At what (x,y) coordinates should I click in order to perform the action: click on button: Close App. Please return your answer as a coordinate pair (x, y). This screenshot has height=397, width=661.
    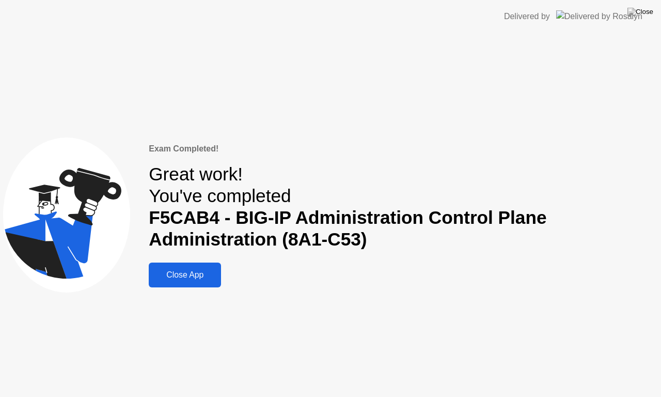
    Looking at the image, I should click on (185, 275).